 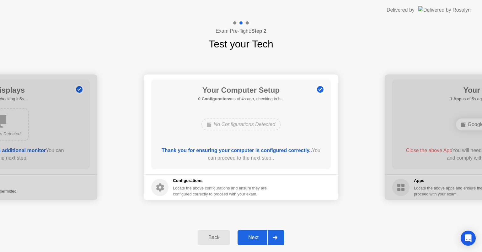 What do you see at coordinates (259, 31) in the screenshot?
I see `b: Step 2` at bounding box center [259, 31].